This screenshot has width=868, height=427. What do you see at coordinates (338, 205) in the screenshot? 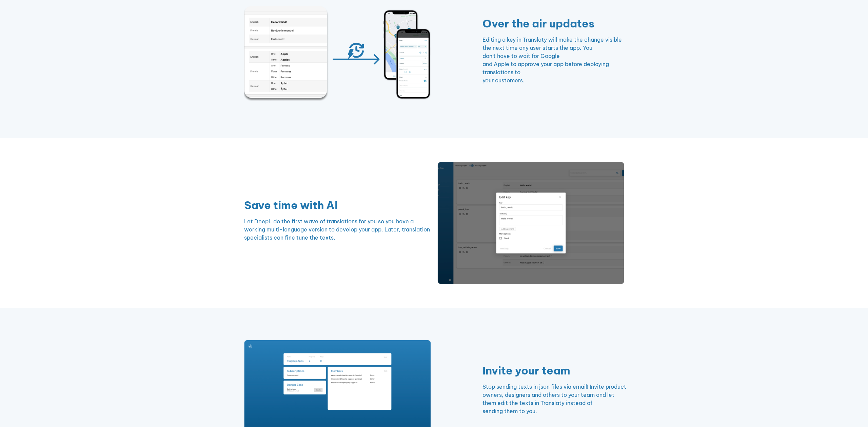
I see `h2: Save time with AI` at bounding box center [338, 205].